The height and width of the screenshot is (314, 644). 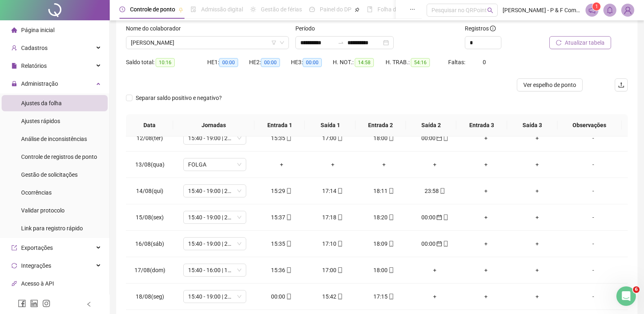 What do you see at coordinates (281, 191) in the screenshot?
I see `div: 15:29` at bounding box center [281, 191].